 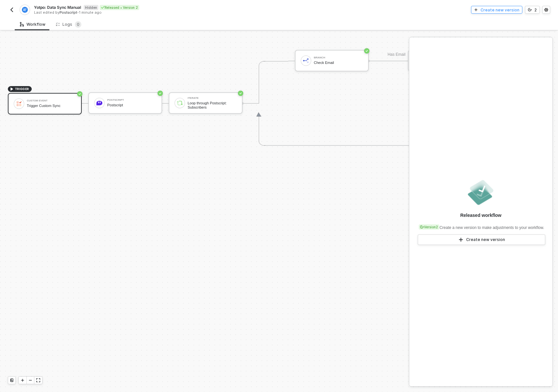 What do you see at coordinates (22, 89) in the screenshot?
I see `span: TRIGGER` at bounding box center [22, 89].